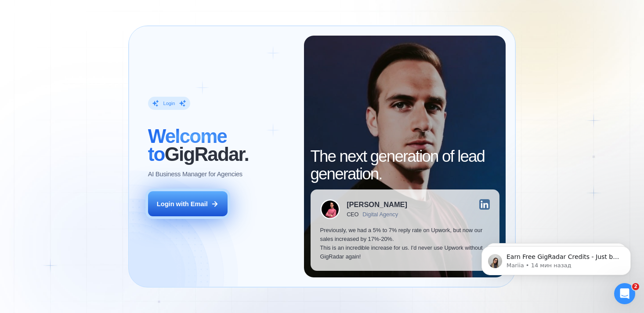 Image resolution: width=644 pixels, height=313 pixels. What do you see at coordinates (95, 38) in the screenshot?
I see `p: Message from Mariia, sent 14 мин назад` at bounding box center [95, 38].